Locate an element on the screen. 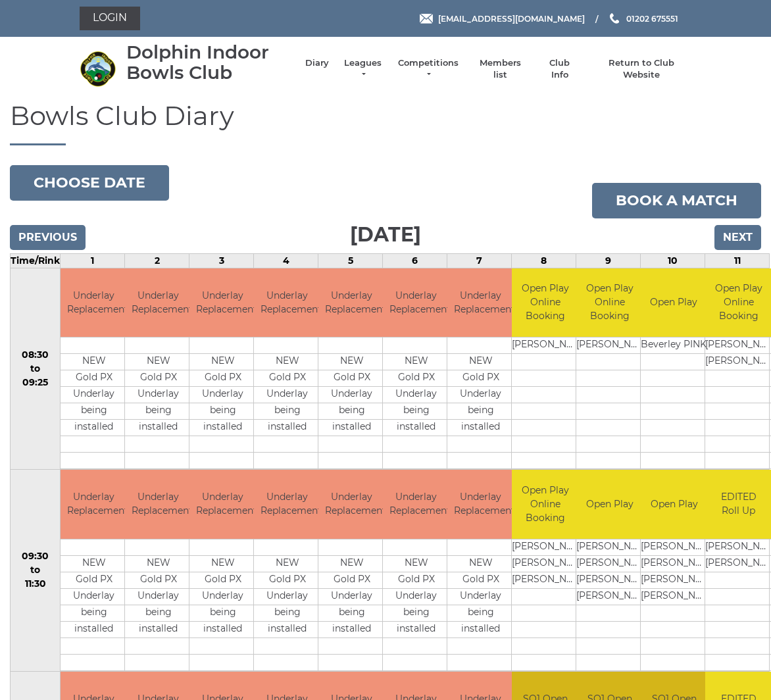  td: 1 is located at coordinates (92, 260).